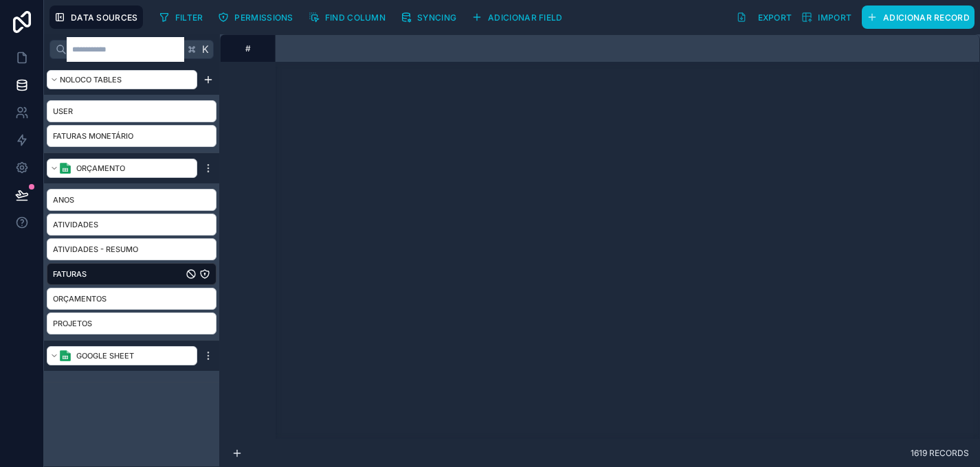  Describe the element at coordinates (428, 17) in the screenshot. I see `button: Syncing` at that location.